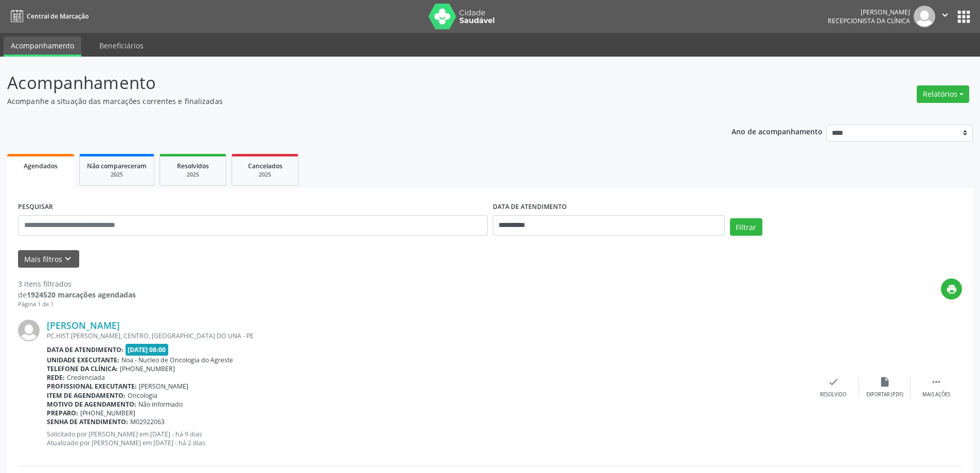  Describe the element at coordinates (193, 166) in the screenshot. I see `span: Resolvidos` at that location.